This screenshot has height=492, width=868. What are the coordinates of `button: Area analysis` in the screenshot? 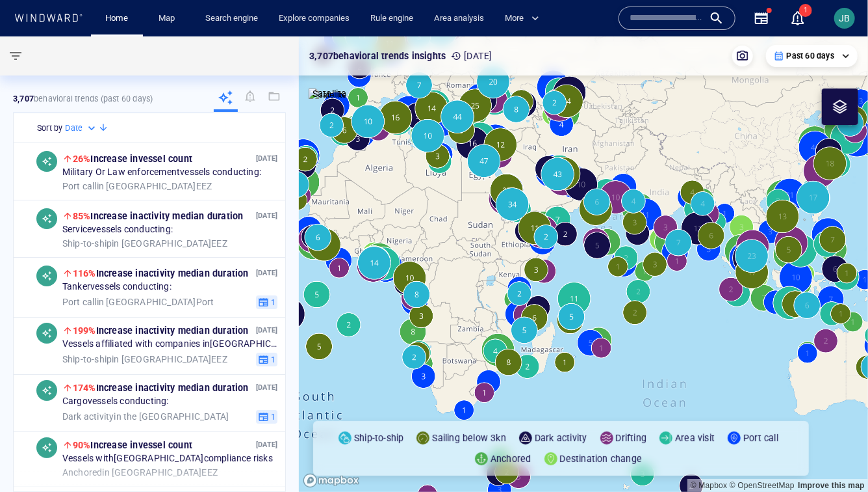 It's located at (459, 18).